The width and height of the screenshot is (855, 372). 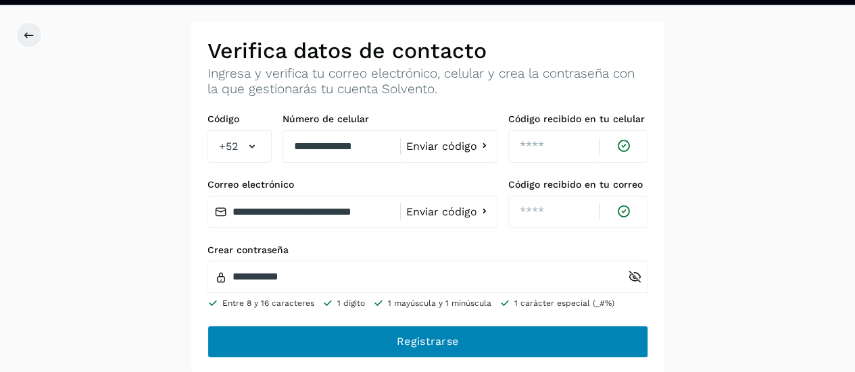 What do you see at coordinates (343, 303) in the screenshot?
I see `li: 1 dígito` at bounding box center [343, 303].